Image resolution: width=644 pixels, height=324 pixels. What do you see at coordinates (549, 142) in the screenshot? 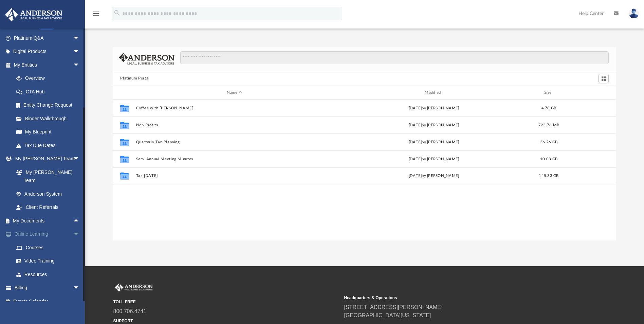
I see `span: 36.26 GB` at bounding box center [549, 142].